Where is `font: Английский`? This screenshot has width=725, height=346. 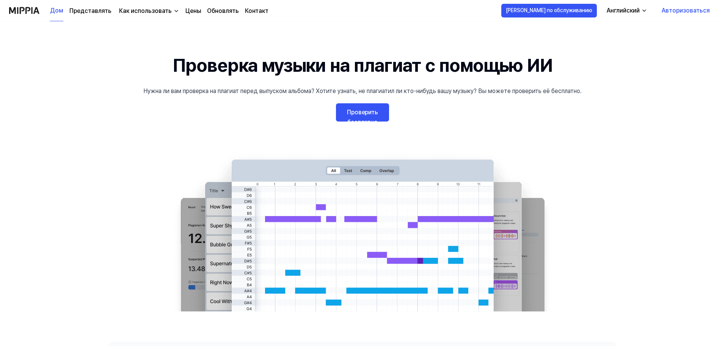
font: Английский is located at coordinates (623, 10).